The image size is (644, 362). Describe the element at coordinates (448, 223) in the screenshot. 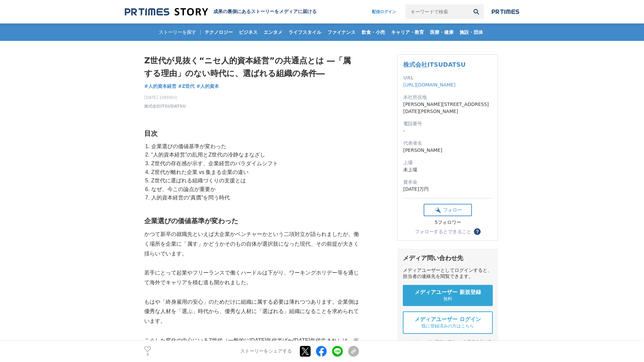

I see `div: 5フォロワー` at that location.